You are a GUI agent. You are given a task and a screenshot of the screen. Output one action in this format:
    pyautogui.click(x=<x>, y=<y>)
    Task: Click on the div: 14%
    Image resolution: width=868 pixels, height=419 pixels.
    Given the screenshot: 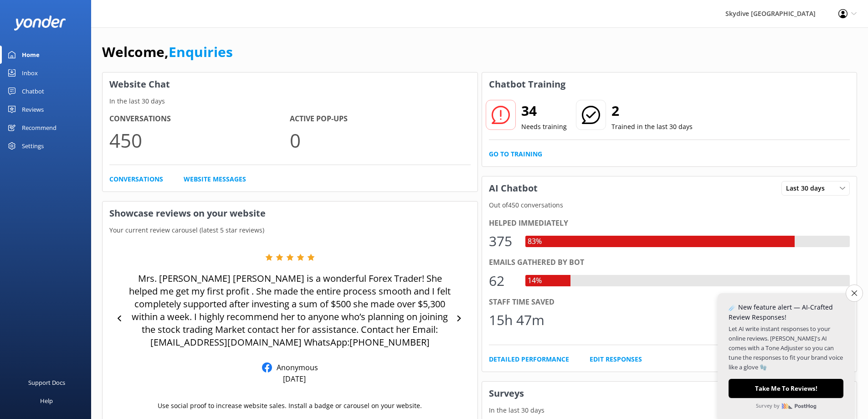 What is the action you would take?
    pyautogui.click(x=534, y=281)
    